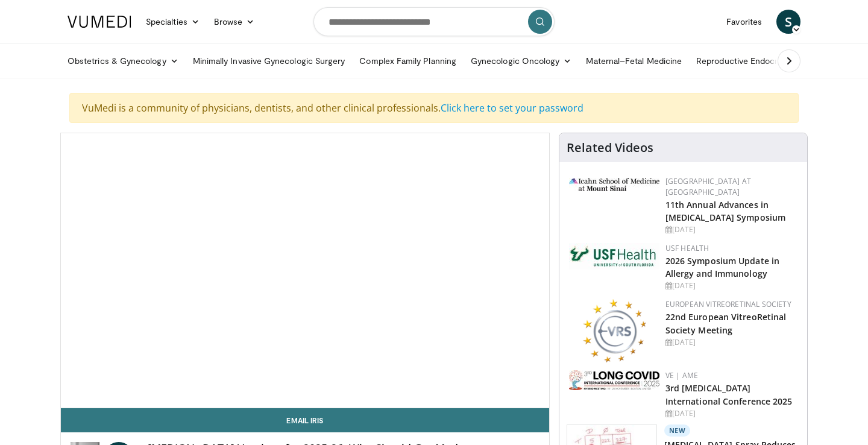  I want to click on a: USF Health, so click(687, 248).